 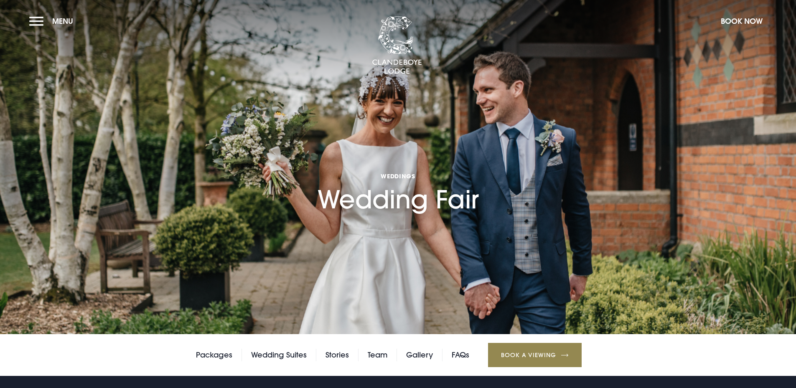 I want to click on h1: Wedding Fair, so click(x=398, y=169).